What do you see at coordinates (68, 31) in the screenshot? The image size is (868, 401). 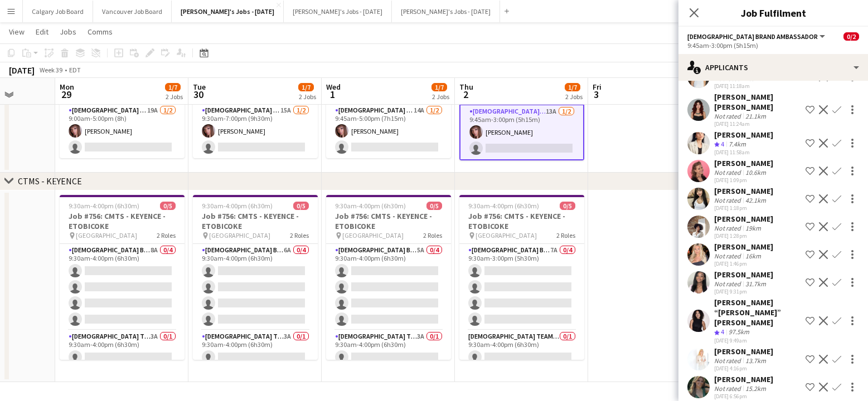 I see `span: Jobs` at bounding box center [68, 31].